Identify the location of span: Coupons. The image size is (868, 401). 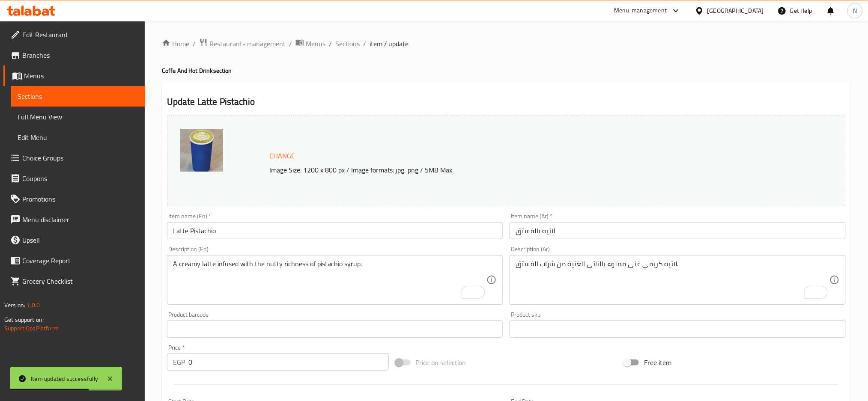
(80, 179).